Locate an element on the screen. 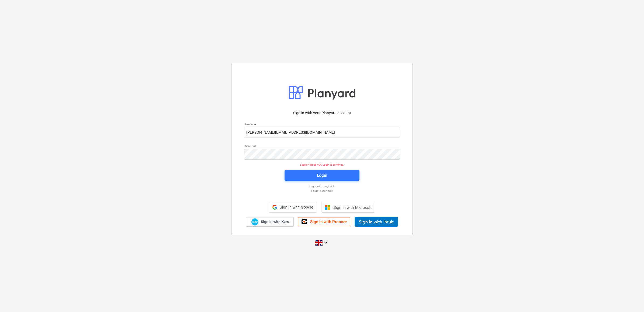 The height and width of the screenshot is (312, 644). a: Forgot password? is located at coordinates (322, 190).